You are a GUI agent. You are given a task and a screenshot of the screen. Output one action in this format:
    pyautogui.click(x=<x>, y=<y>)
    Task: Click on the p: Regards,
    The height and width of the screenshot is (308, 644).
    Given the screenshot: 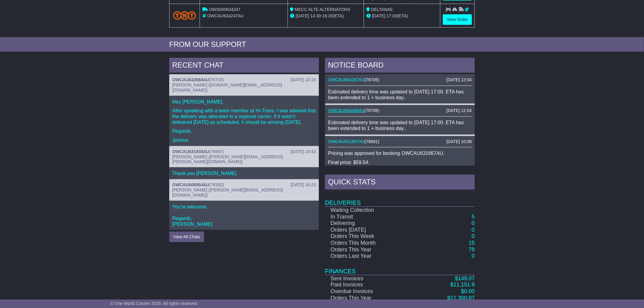 What is the action you would take?
    pyautogui.click(x=244, y=131)
    